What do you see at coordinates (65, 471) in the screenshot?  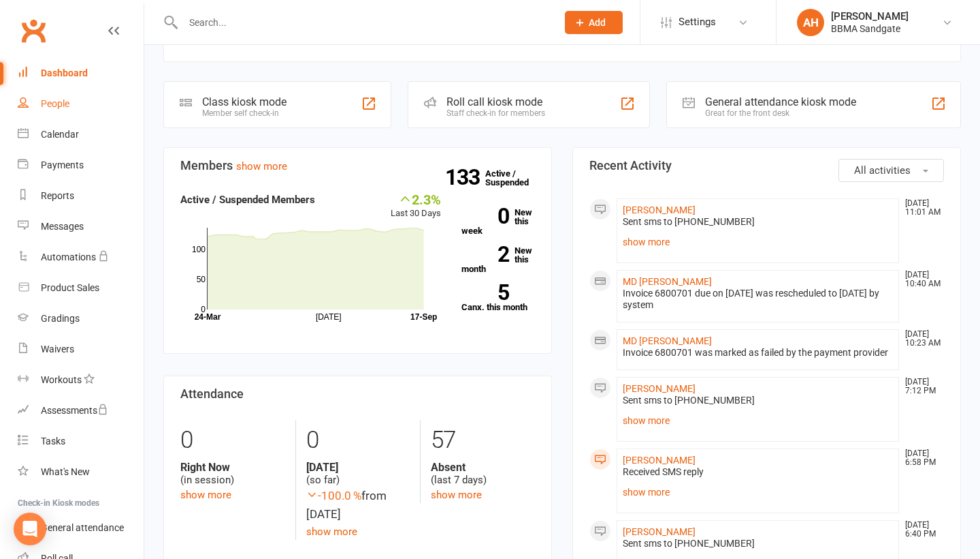 I see `div: What's New` at bounding box center [65, 471].